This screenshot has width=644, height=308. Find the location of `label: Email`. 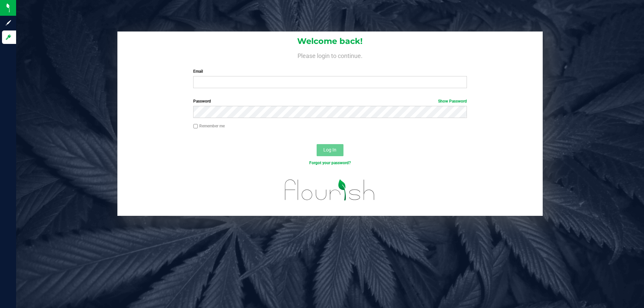

label: Email is located at coordinates (330, 71).